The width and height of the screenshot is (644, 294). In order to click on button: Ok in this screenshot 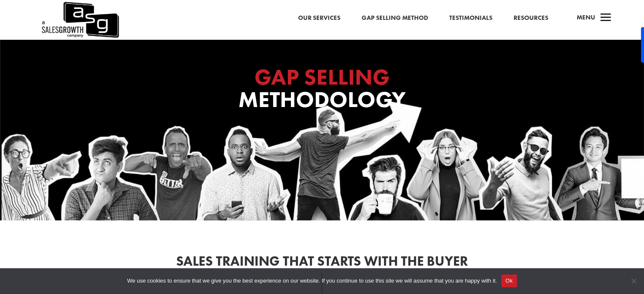, I will do `click(509, 281)`.